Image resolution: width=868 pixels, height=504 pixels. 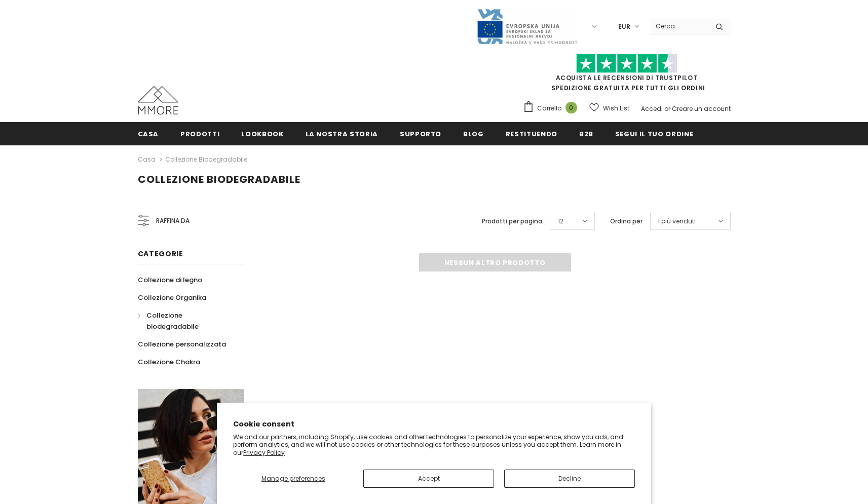 I want to click on span: La nostra storia, so click(x=341, y=134).